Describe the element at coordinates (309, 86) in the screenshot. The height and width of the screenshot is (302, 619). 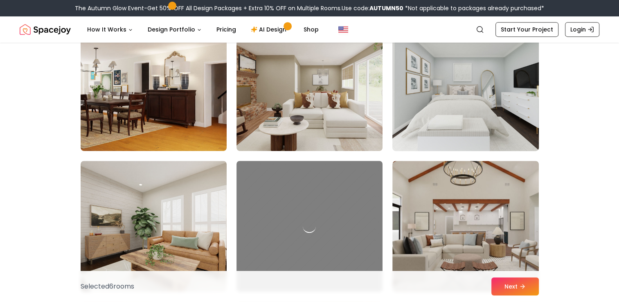
I see `img: Room room-8` at that location.